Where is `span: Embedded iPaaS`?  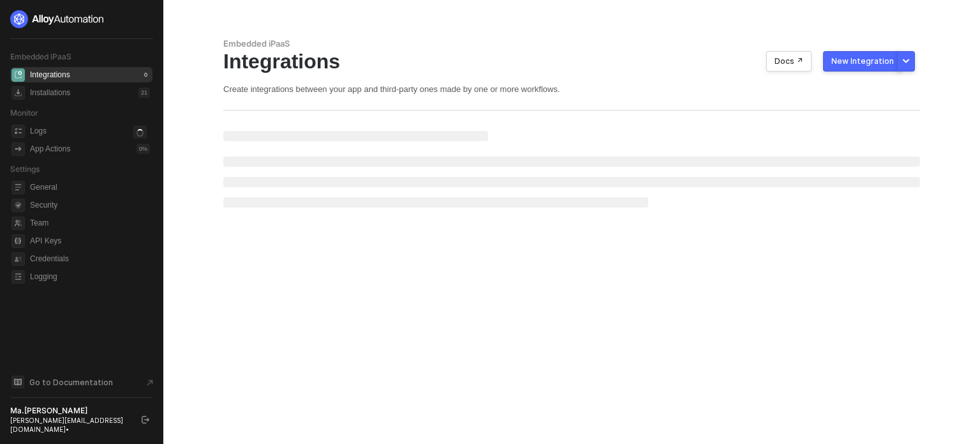
span: Embedded iPaaS is located at coordinates (41, 56).